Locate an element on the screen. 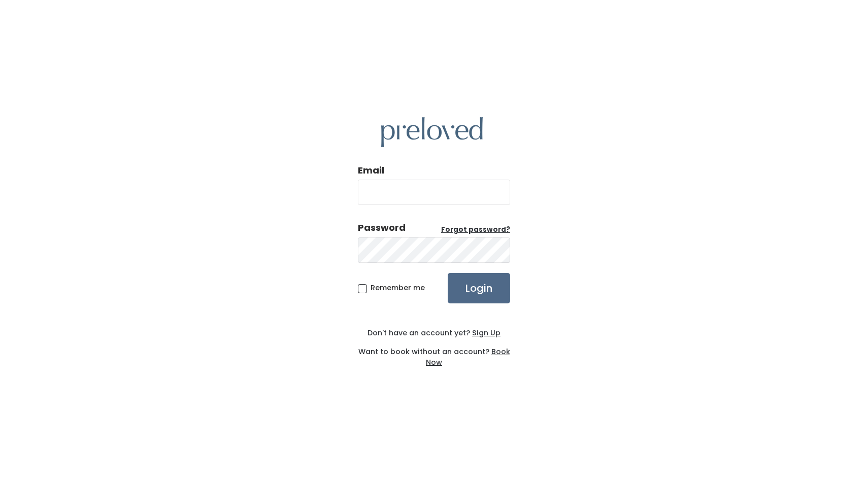 The height and width of the screenshot is (485, 868). span: Remember me is located at coordinates (397, 287).